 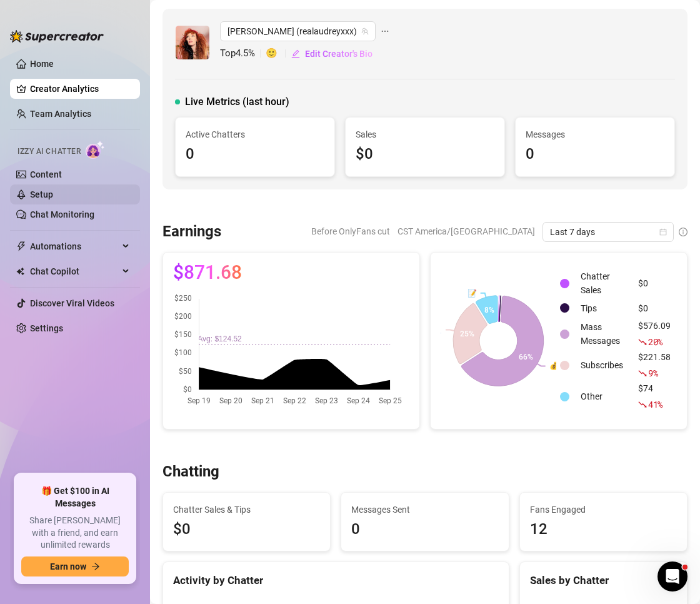 What do you see at coordinates (424, 510) in the screenshot?
I see `span: Messages Sent` at bounding box center [424, 510].